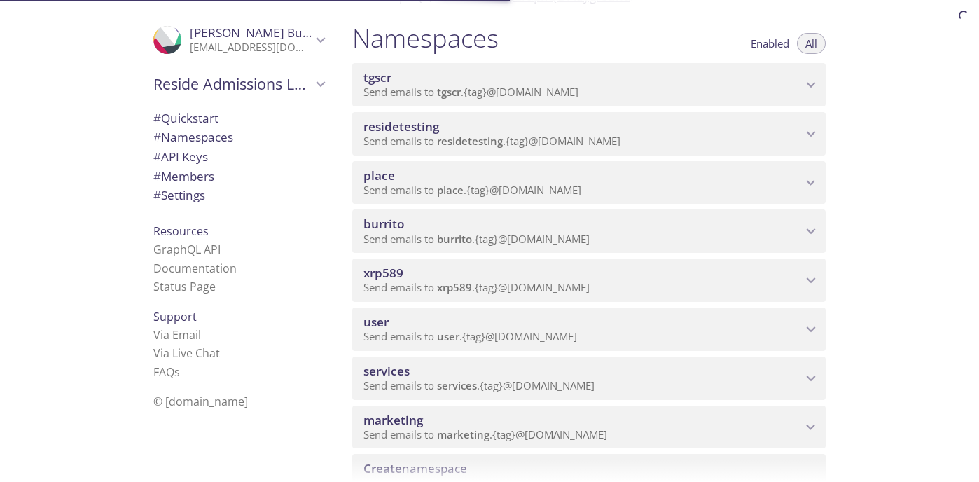 The image size is (979, 482). Describe the element at coordinates (769, 43) in the screenshot. I see `button: Enabled` at that location.